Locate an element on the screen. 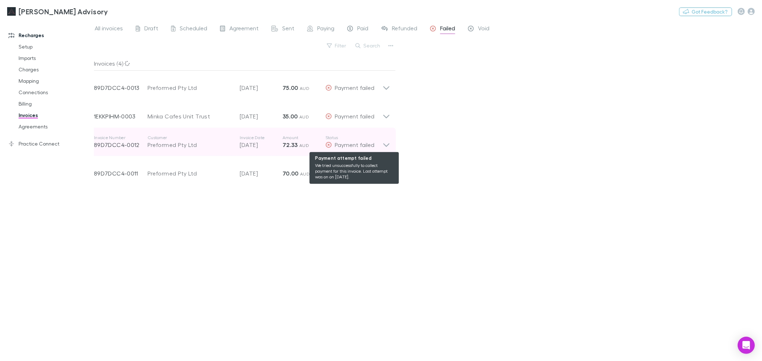  p: Amount is located at coordinates (304, 138).